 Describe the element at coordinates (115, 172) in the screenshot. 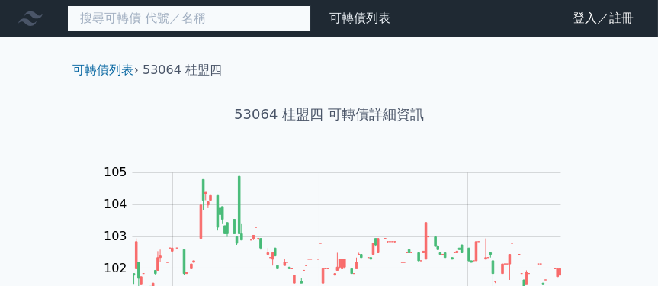

I see `tspan: 105` at that location.